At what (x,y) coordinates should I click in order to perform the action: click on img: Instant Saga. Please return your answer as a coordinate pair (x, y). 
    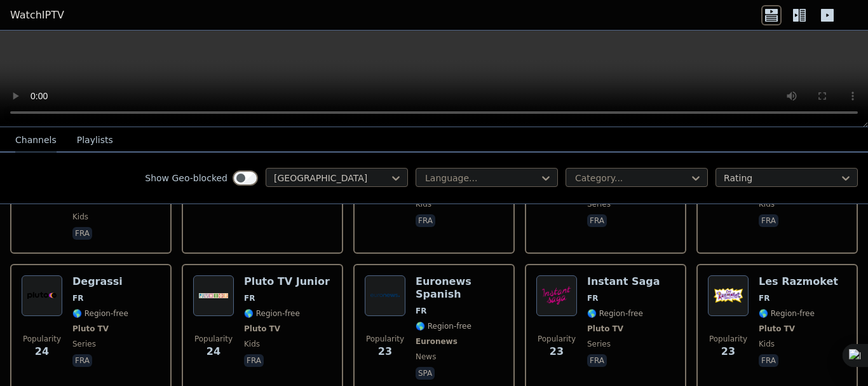
    Looking at the image, I should click on (557, 295).